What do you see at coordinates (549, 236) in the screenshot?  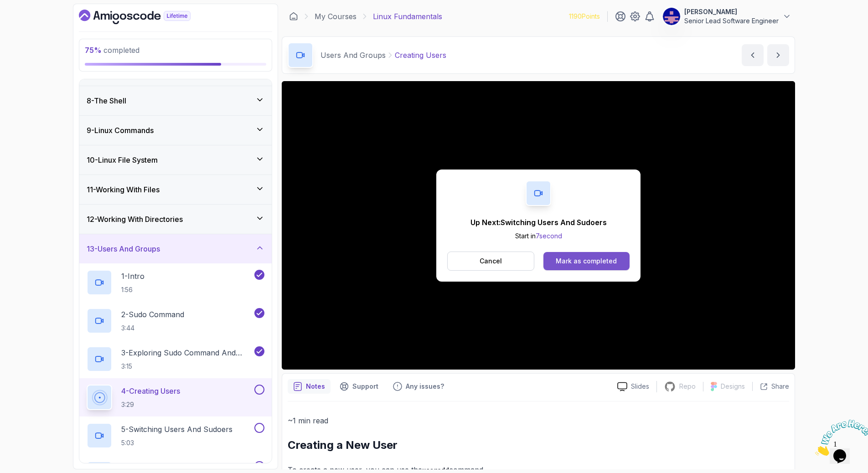 I see `span: 7 second` at bounding box center [549, 236].